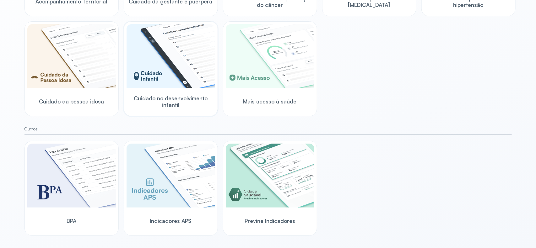  I want to click on span: BPA, so click(71, 221).